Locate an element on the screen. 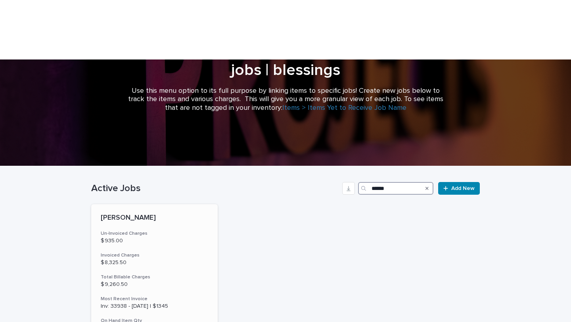  span: Add New is located at coordinates (463, 188).